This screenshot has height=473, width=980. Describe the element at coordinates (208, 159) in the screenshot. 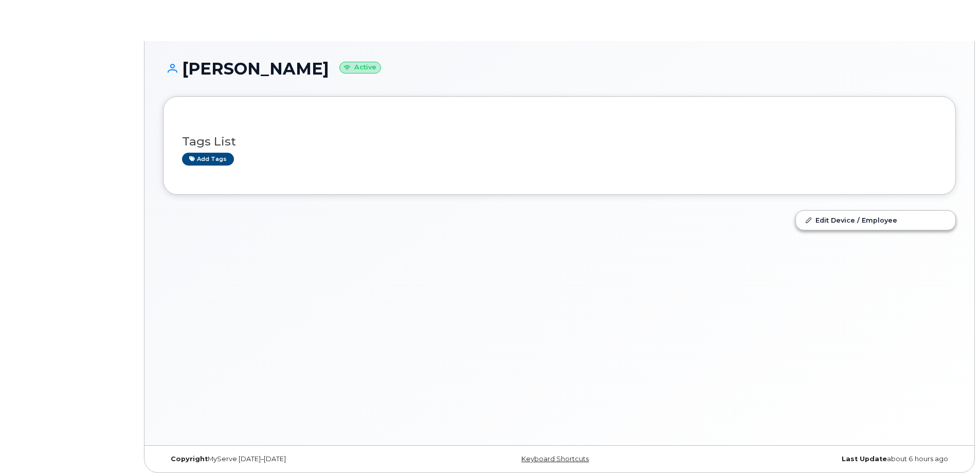

I see `a: Add tags` at that location.